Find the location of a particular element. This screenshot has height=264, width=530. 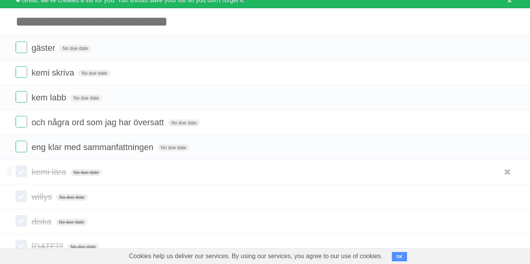

span: gäster is located at coordinates (44, 48).